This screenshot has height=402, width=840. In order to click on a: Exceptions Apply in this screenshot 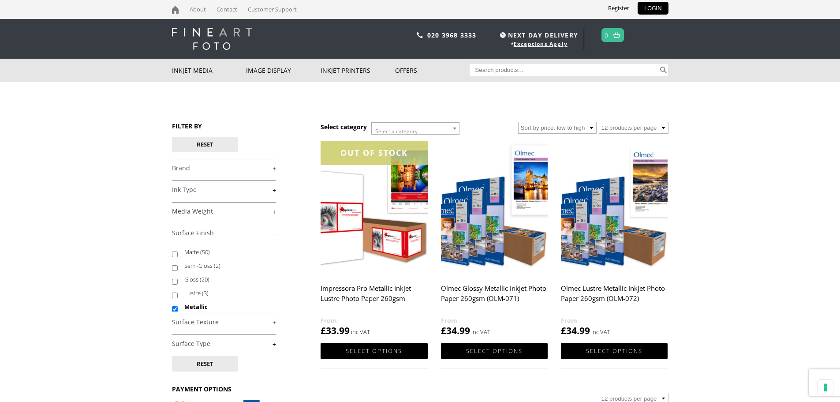, I will do `click(541, 44)`.